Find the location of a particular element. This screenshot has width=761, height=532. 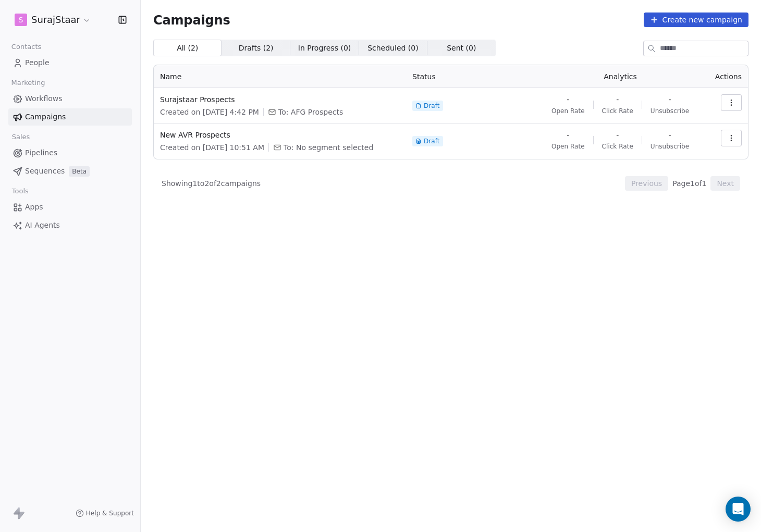

th: Actions is located at coordinates (726, 76).